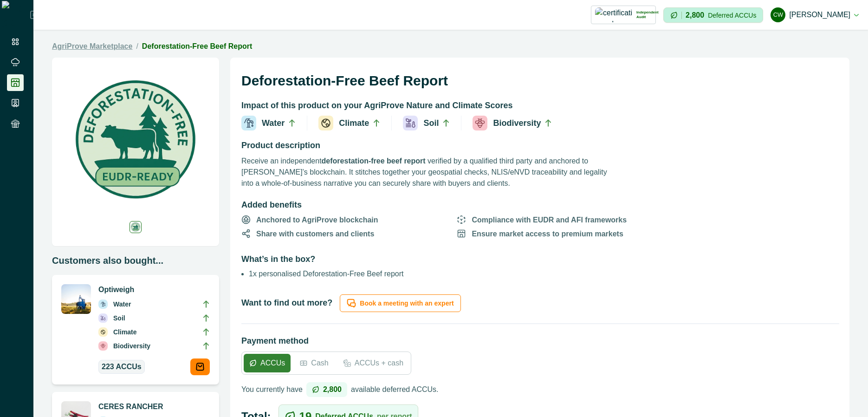 This screenshot has width=868, height=417. Describe the element at coordinates (287, 302) in the screenshot. I see `p: Want to find out more?` at that location.